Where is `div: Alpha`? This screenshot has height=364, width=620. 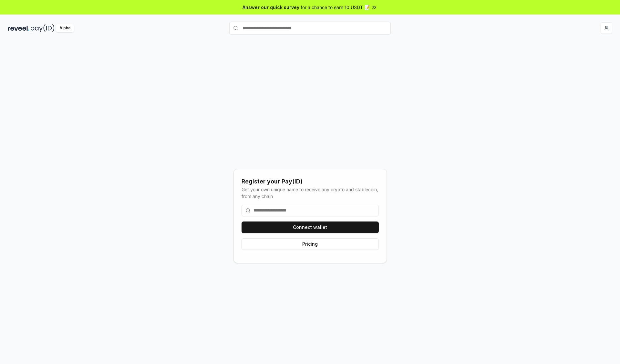 div: Alpha is located at coordinates (65, 28).